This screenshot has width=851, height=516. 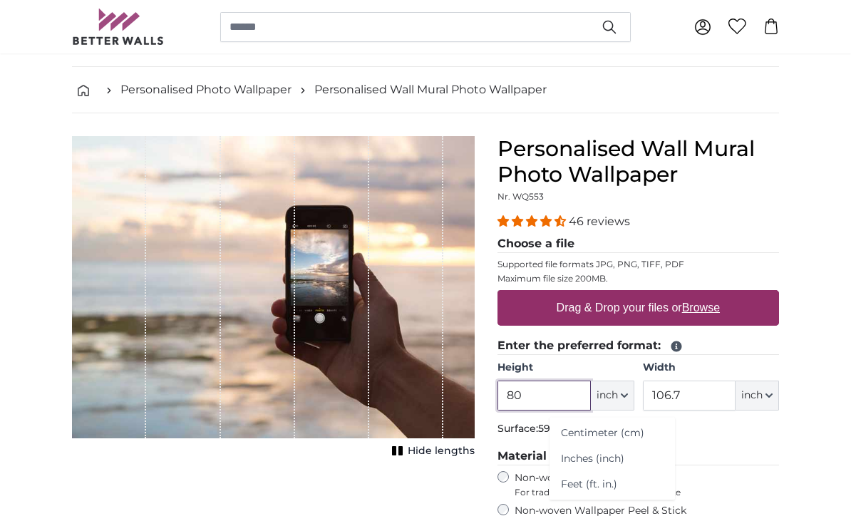 I want to click on legend: Choose a file, so click(x=638, y=244).